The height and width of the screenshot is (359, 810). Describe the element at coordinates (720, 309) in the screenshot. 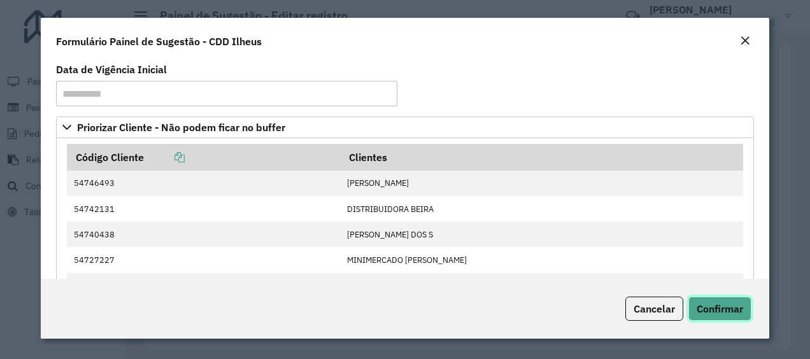

I see `button: Confirmar` at that location.